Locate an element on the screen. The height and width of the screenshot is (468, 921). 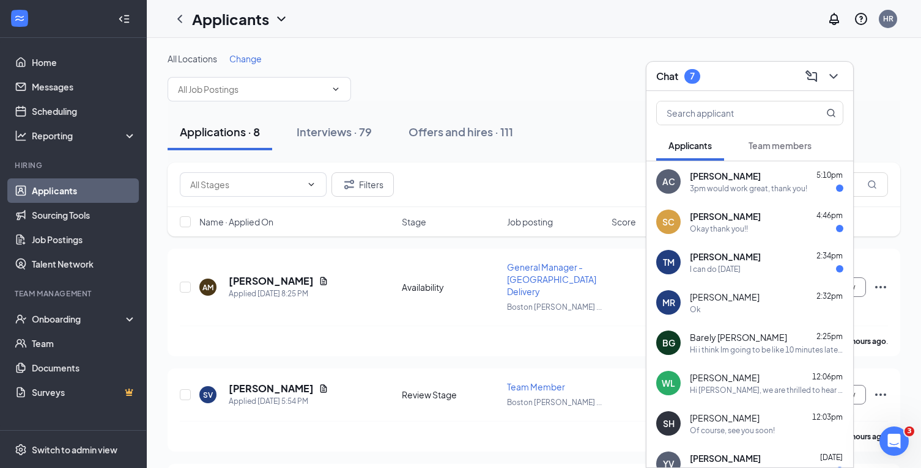
span: All Locations is located at coordinates (192, 59).